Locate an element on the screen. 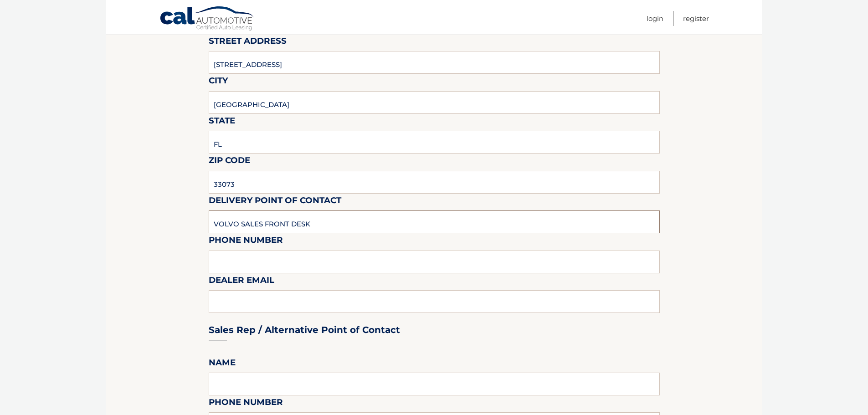 This screenshot has height=415, width=868. label: Street Address is located at coordinates (247, 42).